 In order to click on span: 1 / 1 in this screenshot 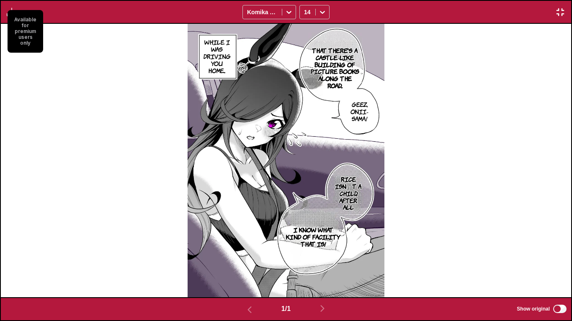, I will do `click(286, 309)`.